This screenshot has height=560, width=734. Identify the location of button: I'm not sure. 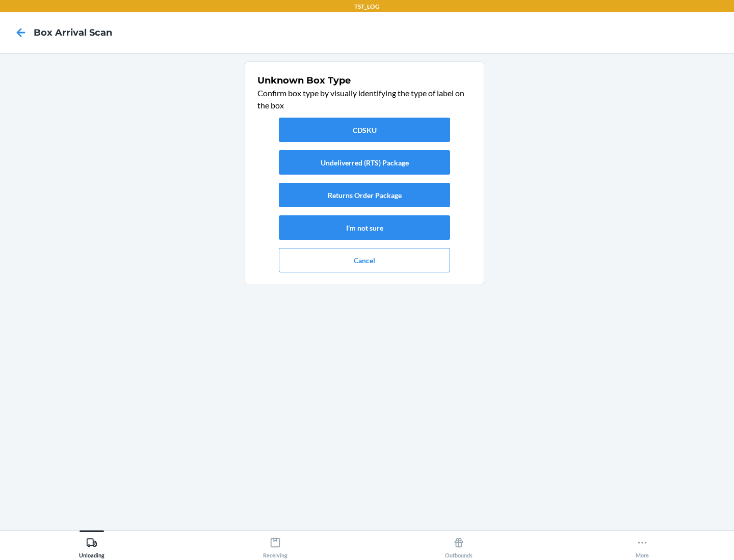
(364, 228).